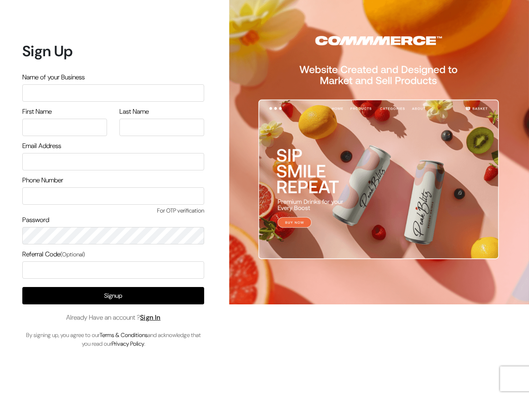 The width and height of the screenshot is (529, 397). I want to click on label: Password, so click(36, 220).